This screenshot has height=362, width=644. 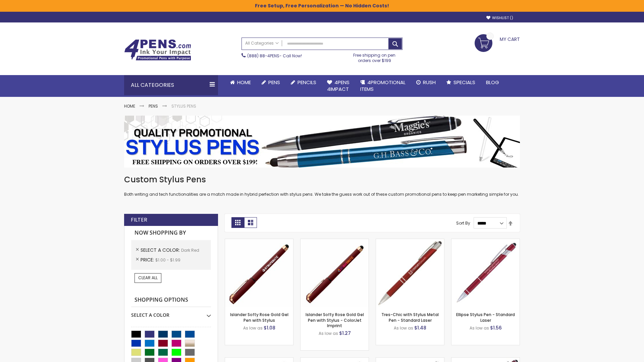 What do you see at coordinates (171, 300) in the screenshot?
I see `strong: Shopping Options` at bounding box center [171, 300].